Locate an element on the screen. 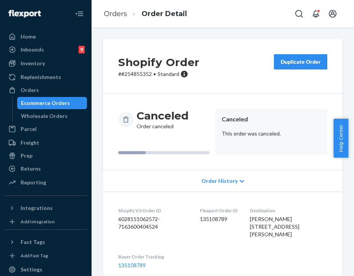 The image size is (354, 276). div: Duplicate Order is located at coordinates (301, 62).